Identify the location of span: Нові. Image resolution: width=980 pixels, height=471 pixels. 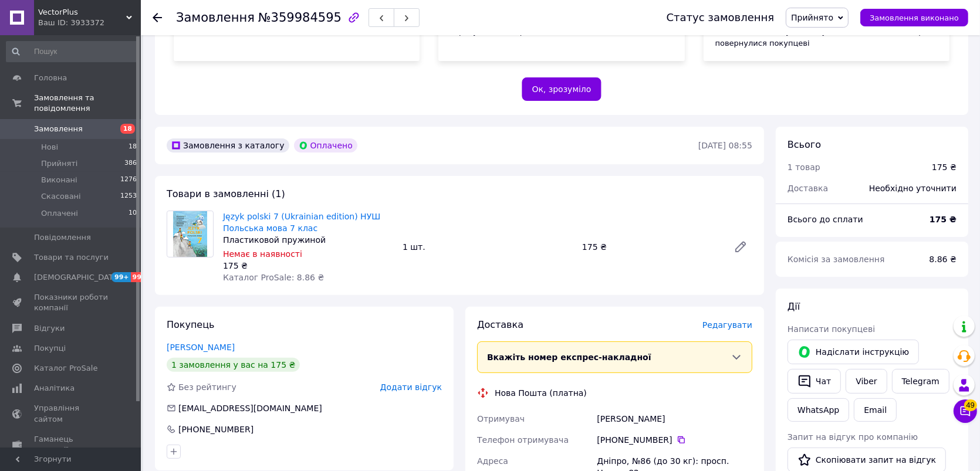
(49, 147).